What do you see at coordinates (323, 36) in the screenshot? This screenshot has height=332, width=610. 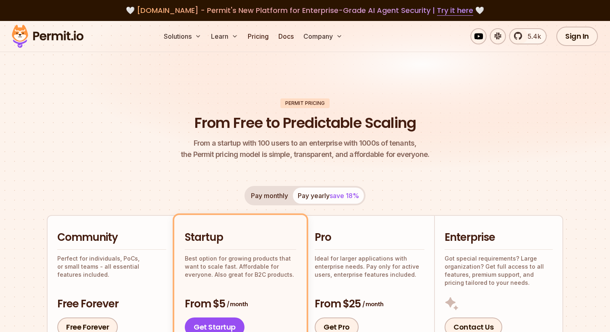 I see `button: Company` at bounding box center [323, 36].